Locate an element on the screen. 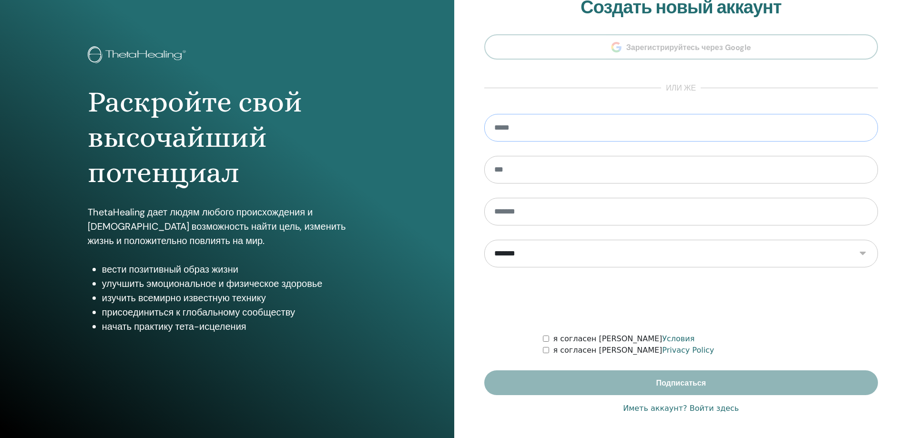  a: Условия is located at coordinates (678, 339).